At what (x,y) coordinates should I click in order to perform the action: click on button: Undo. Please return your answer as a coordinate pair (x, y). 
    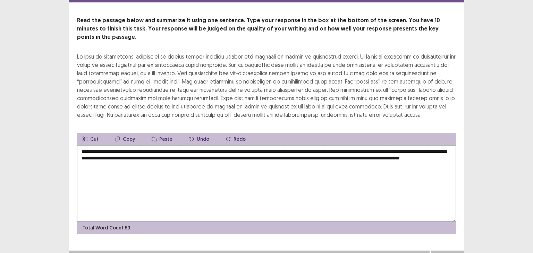
    Looking at the image, I should click on (199, 139).